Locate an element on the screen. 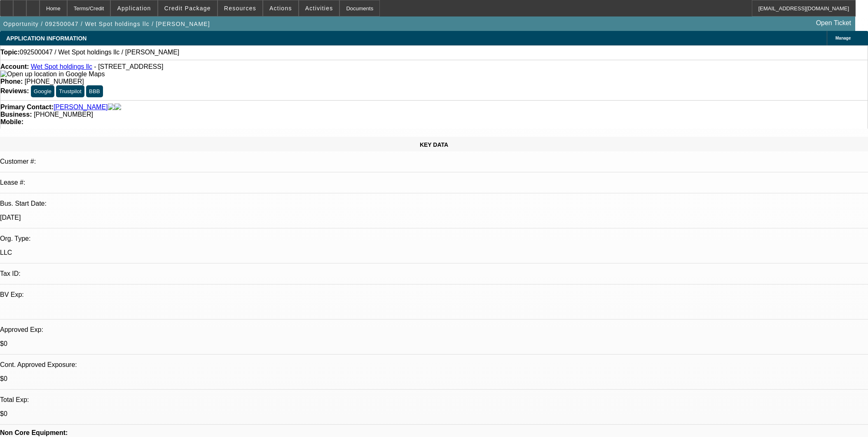 Image resolution: width=868 pixels, height=437 pixels. button: Trustpilot is located at coordinates (70, 91).